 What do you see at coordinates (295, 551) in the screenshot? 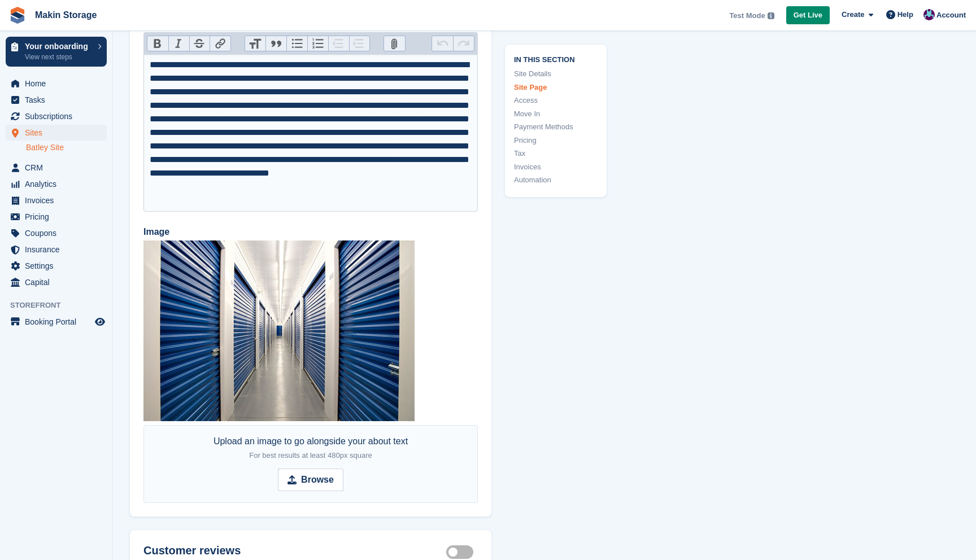
I see `h2: Customer reviews` at bounding box center [295, 551].